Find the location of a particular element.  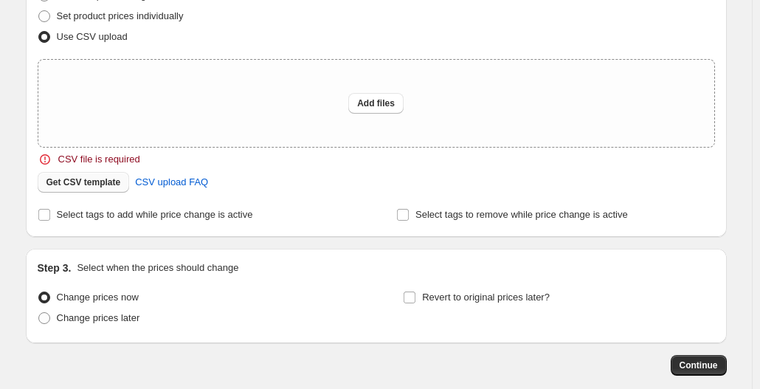

span: Select tags to remove while price change is active is located at coordinates (522, 214).